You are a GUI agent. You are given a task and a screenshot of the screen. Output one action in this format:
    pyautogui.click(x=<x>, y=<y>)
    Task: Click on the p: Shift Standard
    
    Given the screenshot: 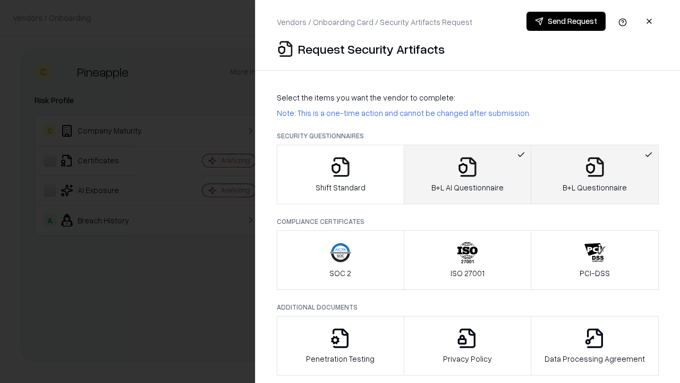 What is the action you would take?
    pyautogui.click(x=341, y=187)
    